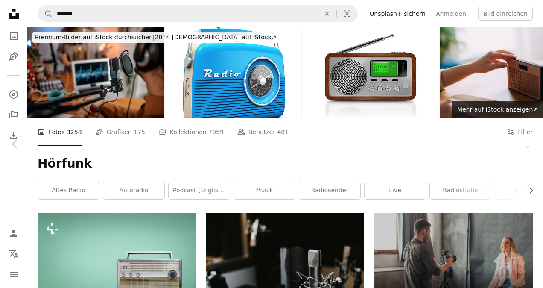 The height and width of the screenshot is (288, 543). I want to click on a: Podcast (Englisch), so click(199, 191).